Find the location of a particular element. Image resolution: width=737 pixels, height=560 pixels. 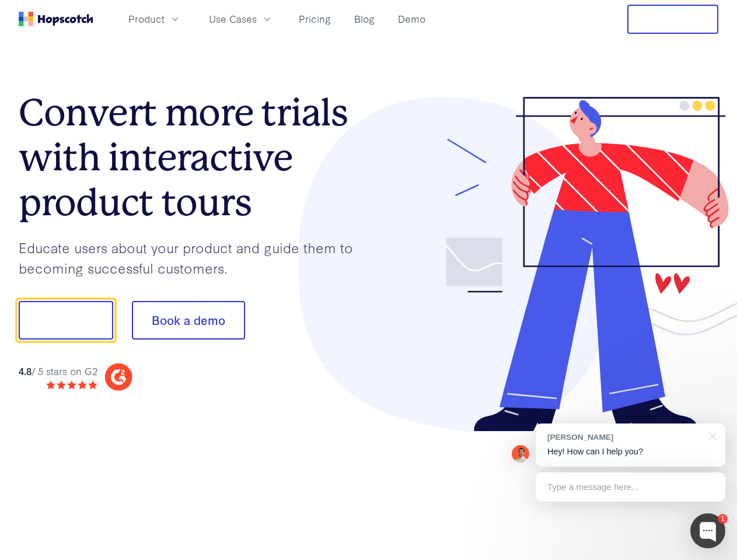

button: Show me! is located at coordinates (66, 320).